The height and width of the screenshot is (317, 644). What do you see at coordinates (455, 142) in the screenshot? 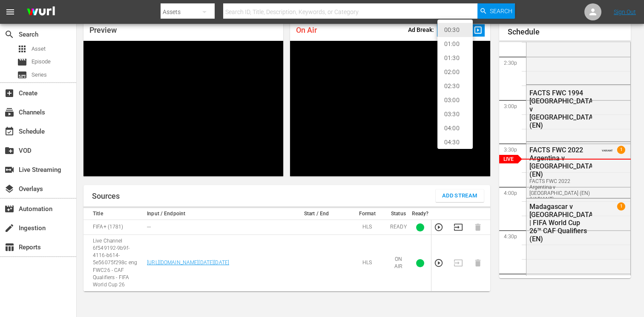
I see `li: 04:30` at bounding box center [455, 142].